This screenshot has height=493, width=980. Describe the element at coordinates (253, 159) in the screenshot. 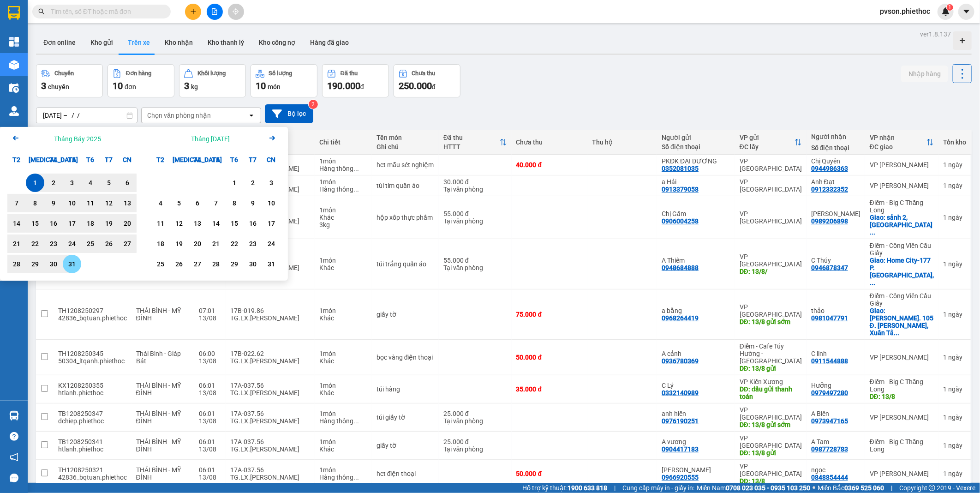

I see `div: T7` at that location.